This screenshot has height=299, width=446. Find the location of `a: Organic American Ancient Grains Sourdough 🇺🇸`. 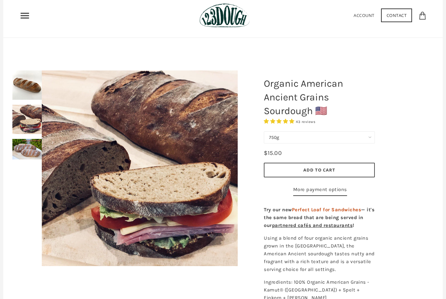

a: Organic American Ancient Grains Sourdough 🇺🇸 is located at coordinates (140, 168).